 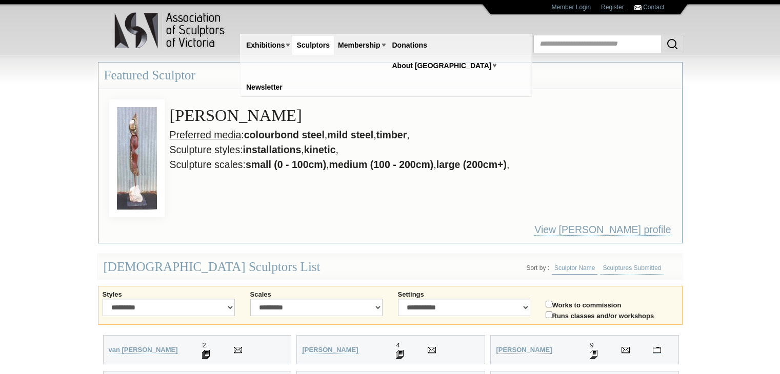 What do you see at coordinates (316, 295) in the screenshot?
I see `label: Scales` at bounding box center [316, 295].